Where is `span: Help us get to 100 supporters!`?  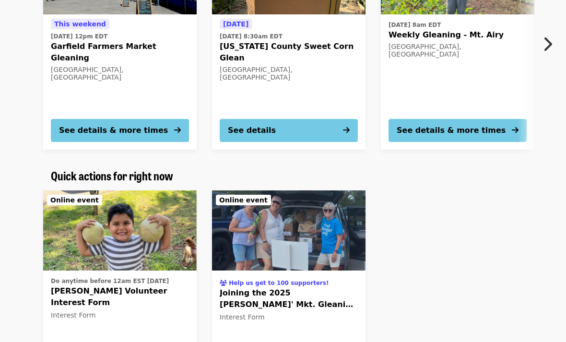
span: Help us get to 100 supporters! is located at coordinates (278, 283).